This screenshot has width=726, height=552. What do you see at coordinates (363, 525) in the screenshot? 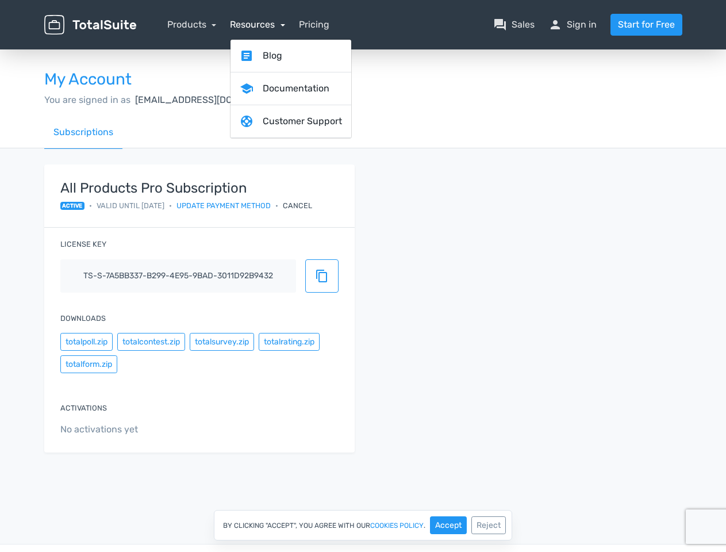
I see `div: By clicking "Accept", you agree with our .` at bounding box center [363, 525].